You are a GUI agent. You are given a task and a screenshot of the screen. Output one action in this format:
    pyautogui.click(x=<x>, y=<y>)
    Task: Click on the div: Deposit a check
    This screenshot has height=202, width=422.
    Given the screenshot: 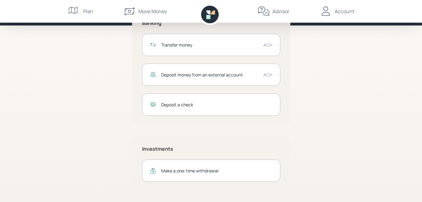 What is the action you would take?
    pyautogui.click(x=217, y=104)
    